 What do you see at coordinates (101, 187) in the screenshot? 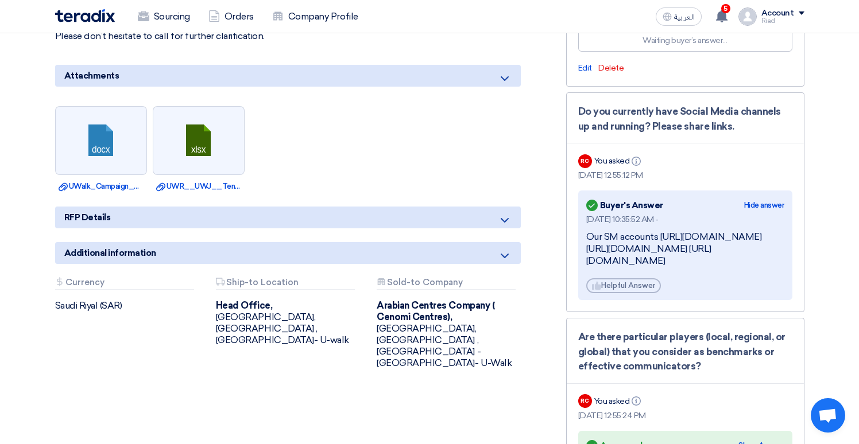
I see `a: UWalk_Campaign_RFP.docx` at bounding box center [101, 187].